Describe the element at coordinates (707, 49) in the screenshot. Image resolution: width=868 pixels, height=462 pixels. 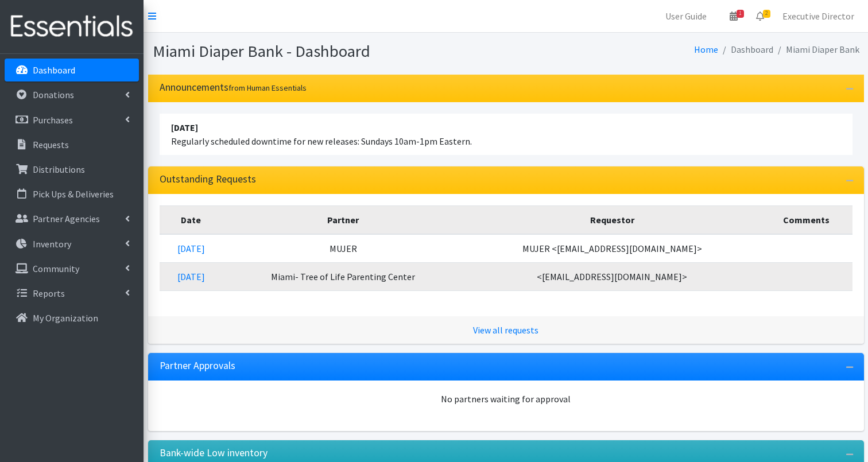
I see `a: Home` at that location.